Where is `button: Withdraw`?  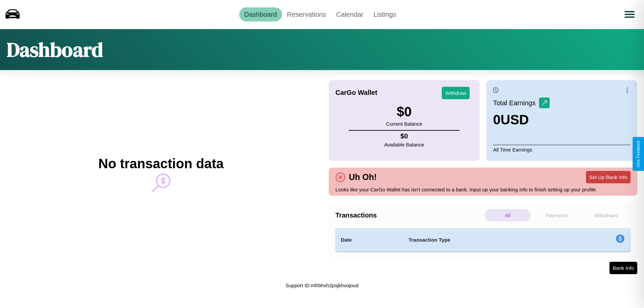 button: Withdraw is located at coordinates (456, 93).